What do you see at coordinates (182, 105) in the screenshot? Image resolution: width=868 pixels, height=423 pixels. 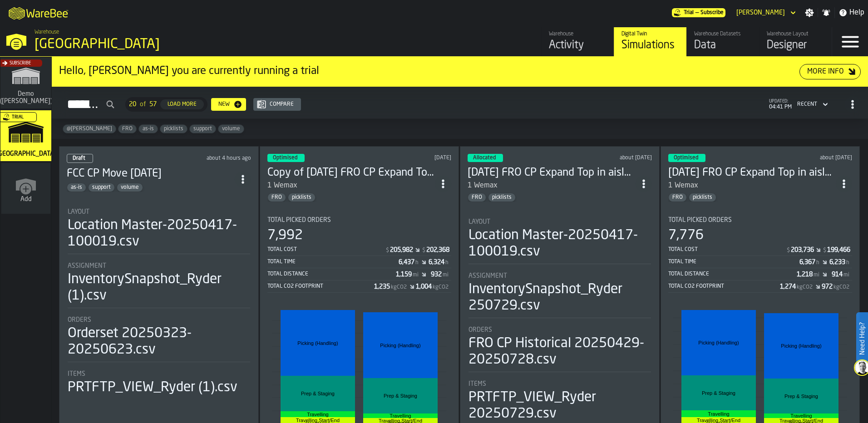 I see `div: Load More` at bounding box center [182, 105].